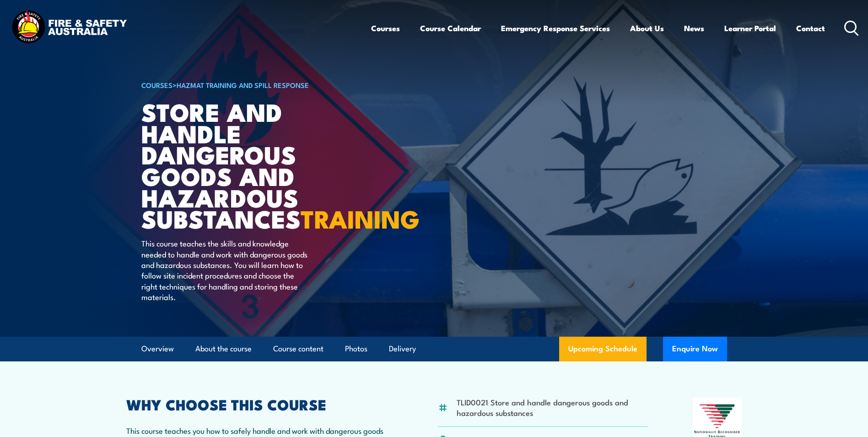 This screenshot has width=868, height=437. Describe the element at coordinates (695, 349) in the screenshot. I see `button: Enquire Now` at that location.